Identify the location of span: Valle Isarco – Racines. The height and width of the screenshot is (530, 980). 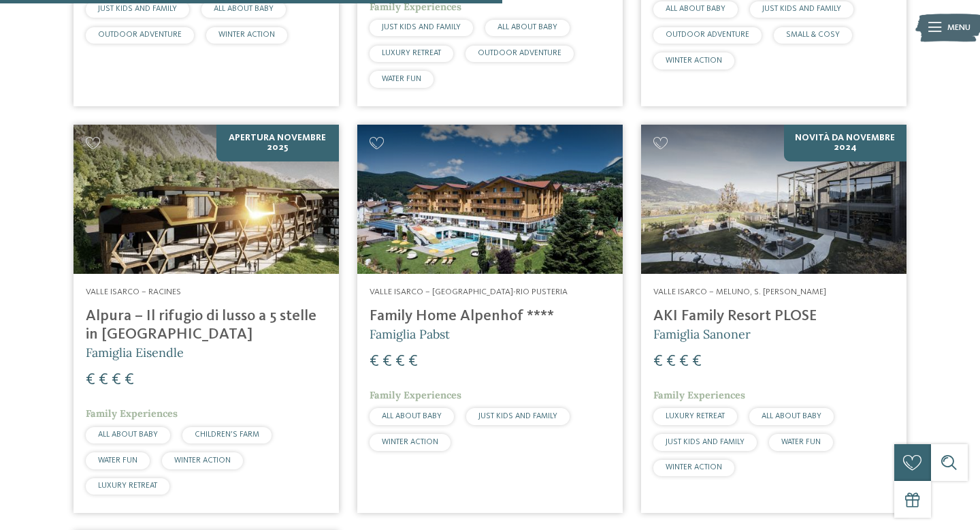
(134, 291).